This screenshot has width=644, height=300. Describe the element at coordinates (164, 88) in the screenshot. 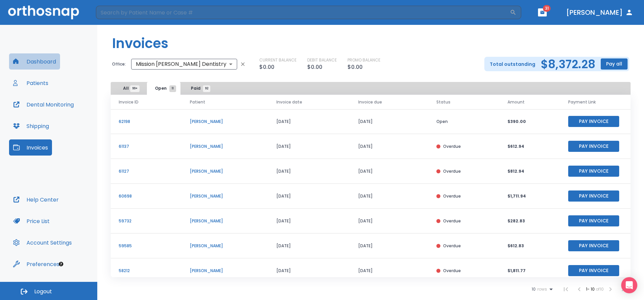

I see `div: tabs` at that location.